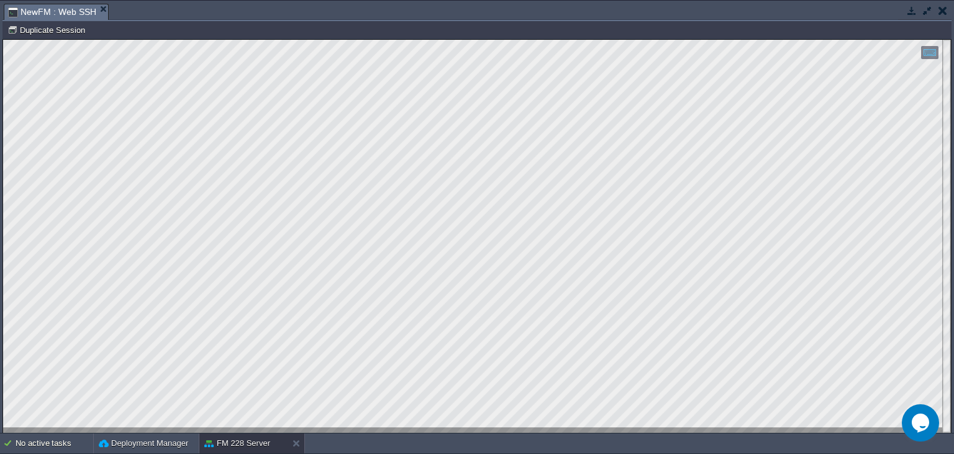 Image resolution: width=954 pixels, height=454 pixels. Describe the element at coordinates (52, 12) in the screenshot. I see `span: NewFM : Web SSH` at that location.